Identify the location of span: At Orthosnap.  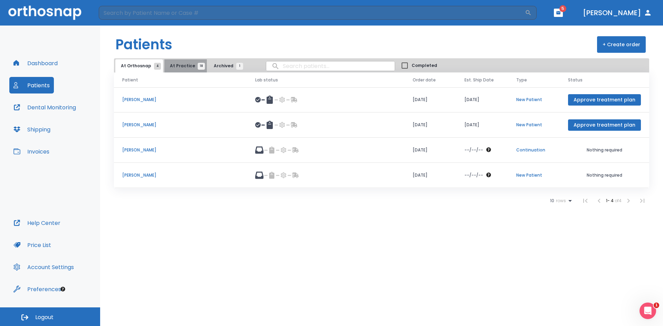
(139, 66).